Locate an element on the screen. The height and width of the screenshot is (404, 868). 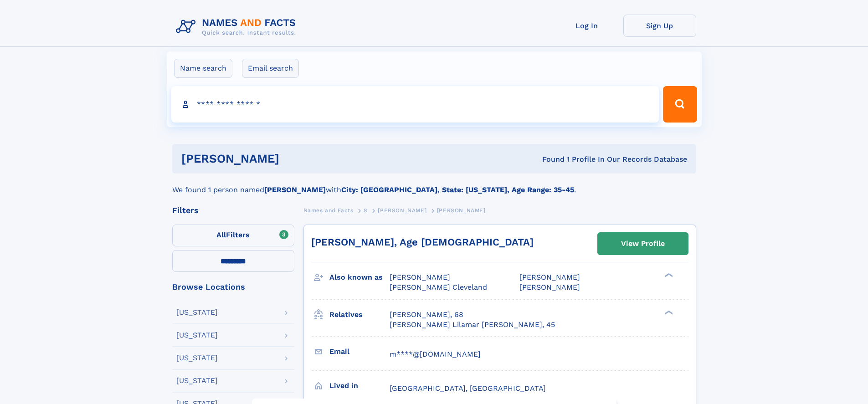
a: S is located at coordinates (366, 210).